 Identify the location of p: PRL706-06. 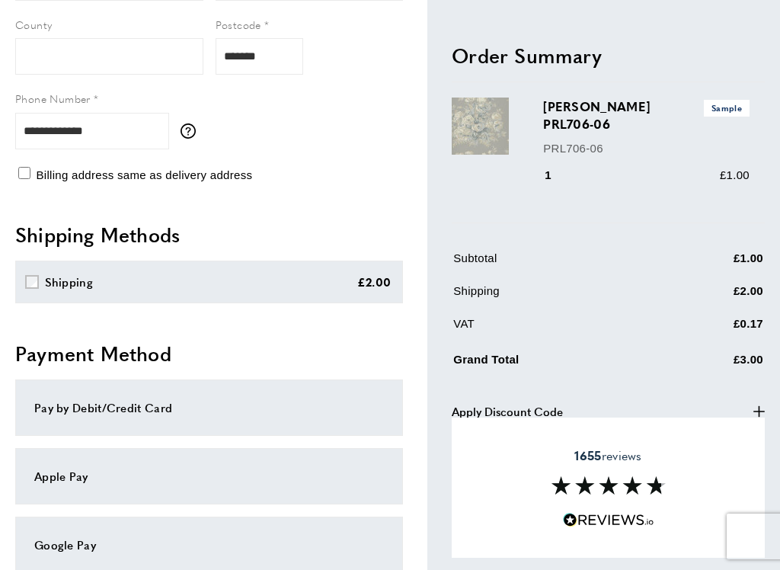
(646, 148).